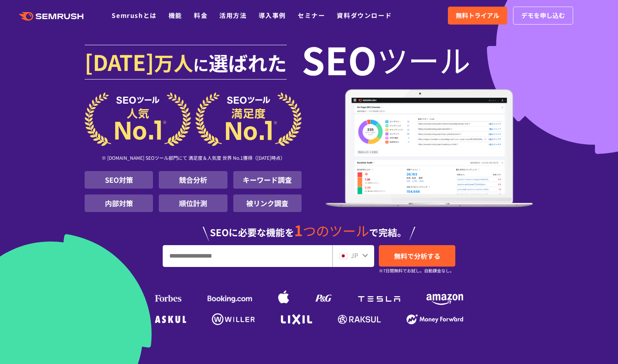 The height and width of the screenshot is (364, 618). I want to click on a: 無料で分析する, so click(417, 255).